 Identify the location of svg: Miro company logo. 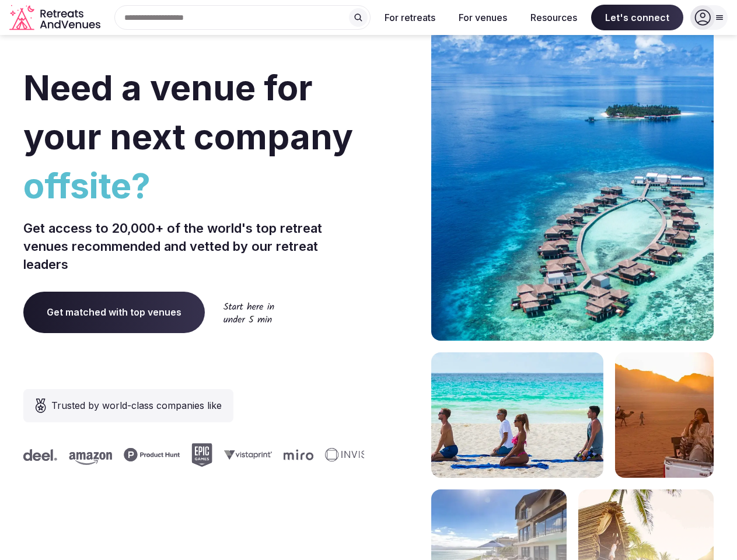
(297, 454).